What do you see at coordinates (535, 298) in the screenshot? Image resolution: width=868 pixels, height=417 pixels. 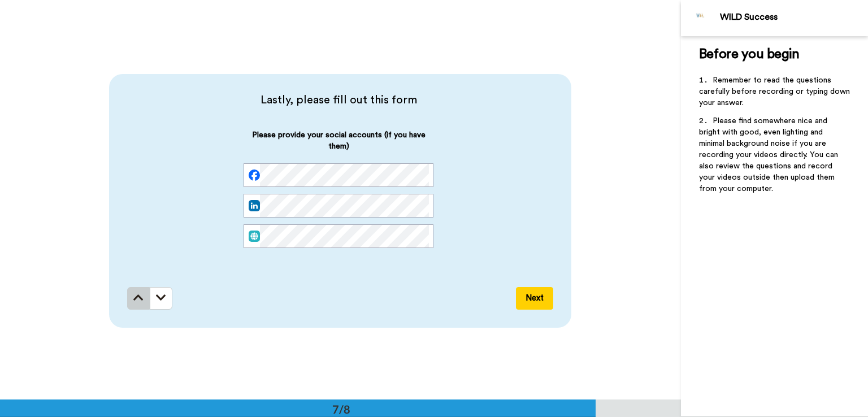 I see `button: Next` at bounding box center [535, 298].